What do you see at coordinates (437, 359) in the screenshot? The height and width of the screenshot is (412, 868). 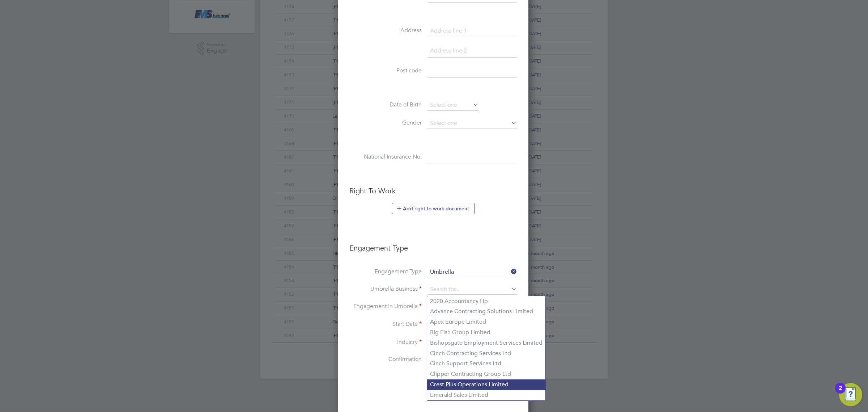 I see `span: Auto` at bounding box center [437, 359].